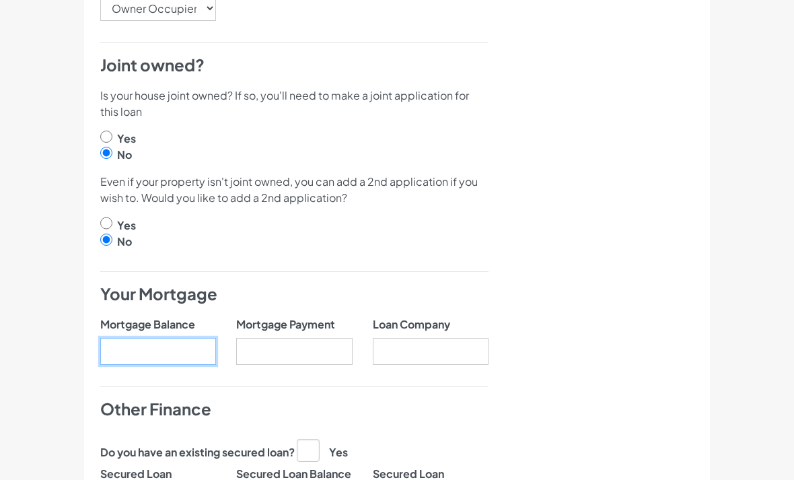  Describe the element at coordinates (147, 324) in the screenshot. I see `label: Mortgage Balance` at that location.